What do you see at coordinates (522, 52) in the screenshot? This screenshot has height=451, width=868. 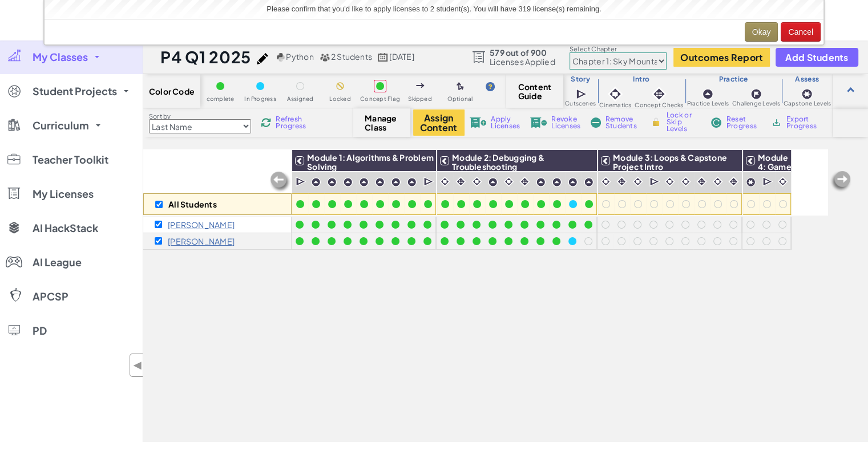 I see `span: 579 out of 900` at bounding box center [522, 52].